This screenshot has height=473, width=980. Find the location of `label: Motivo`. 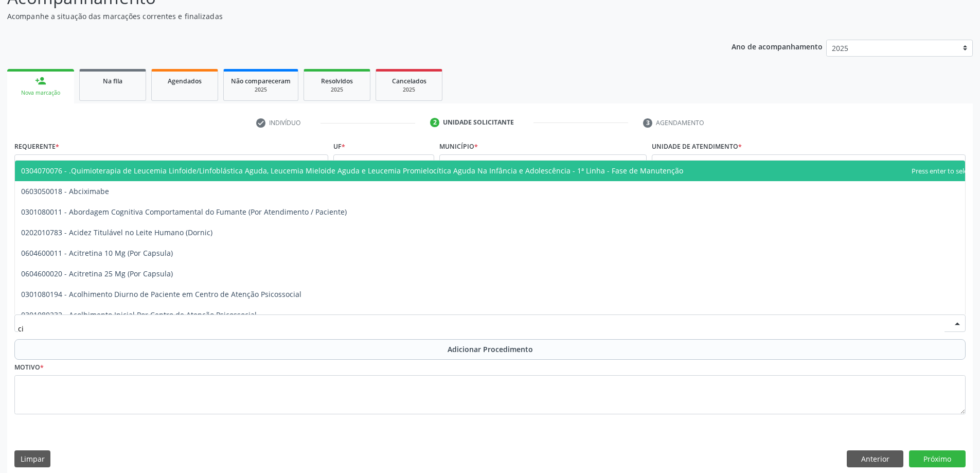

label: Motivo is located at coordinates (29, 367).